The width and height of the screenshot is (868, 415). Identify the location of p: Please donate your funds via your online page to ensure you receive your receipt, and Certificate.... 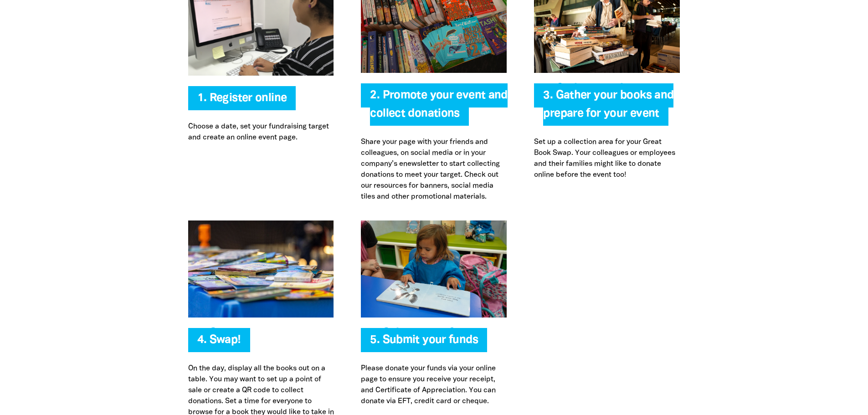
(434, 385).